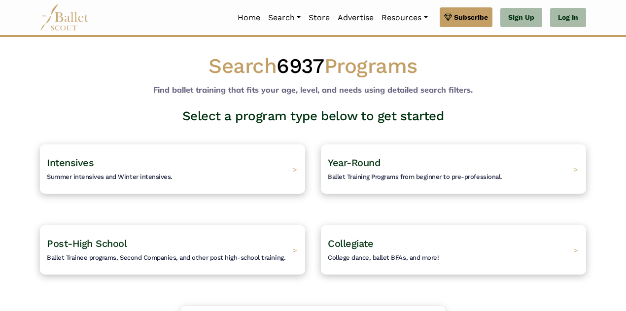 The height and width of the screenshot is (311, 626). Describe the element at coordinates (249, 18) in the screenshot. I see `a: Home` at that location.